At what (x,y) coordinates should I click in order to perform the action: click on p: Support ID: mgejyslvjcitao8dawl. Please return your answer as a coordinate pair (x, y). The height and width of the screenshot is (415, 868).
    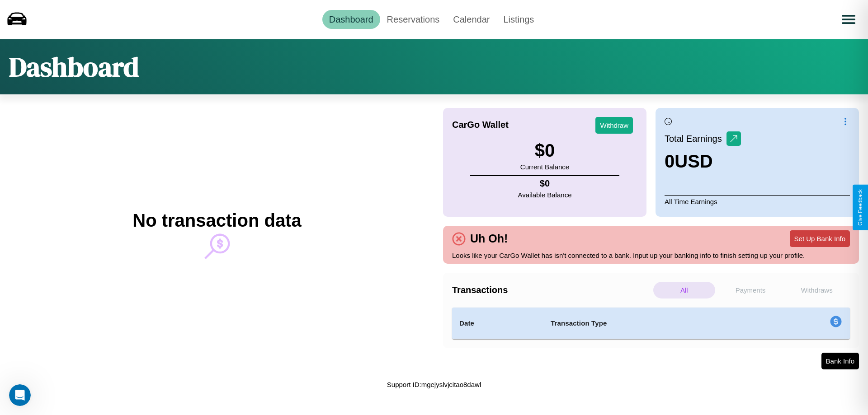
    Looking at the image, I should click on (434, 384).